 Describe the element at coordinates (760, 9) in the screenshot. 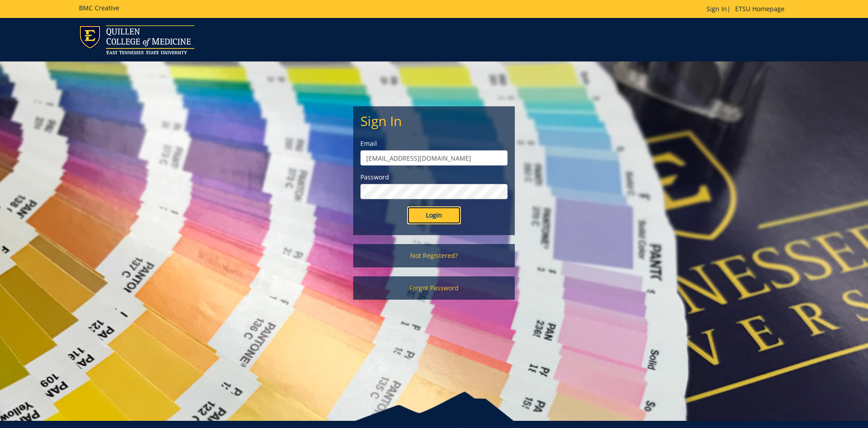

I see `a: ETSU Homepage` at that location.